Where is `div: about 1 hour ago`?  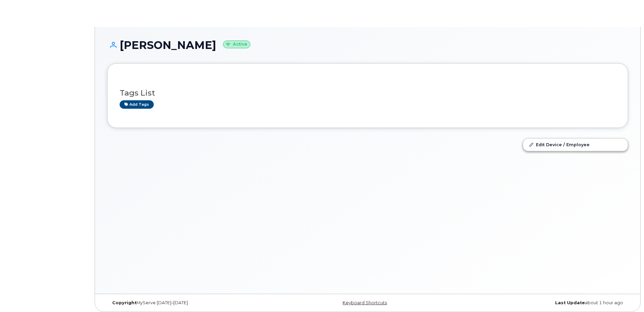
div: about 1 hour ago is located at coordinates (541, 303).